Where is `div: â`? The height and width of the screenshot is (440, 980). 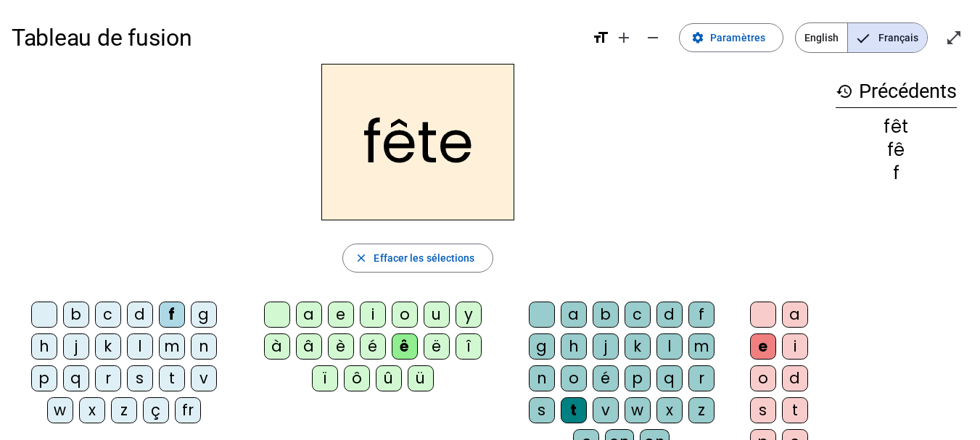 div: â is located at coordinates (309, 347).